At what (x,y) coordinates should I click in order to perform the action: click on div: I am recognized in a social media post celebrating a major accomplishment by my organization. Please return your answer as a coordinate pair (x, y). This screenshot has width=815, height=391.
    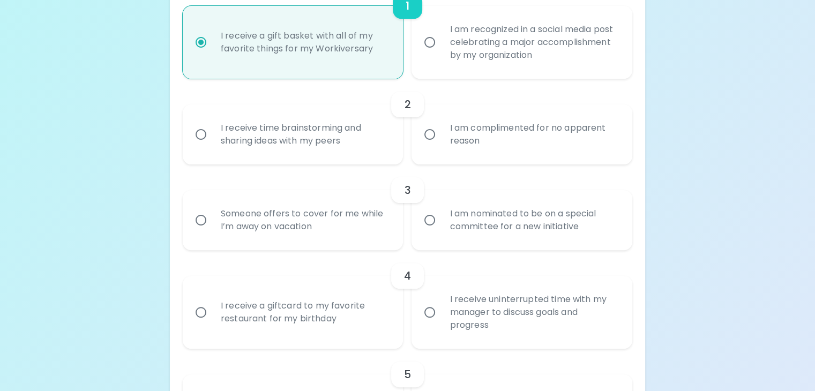
    Looking at the image, I should click on (534, 42).